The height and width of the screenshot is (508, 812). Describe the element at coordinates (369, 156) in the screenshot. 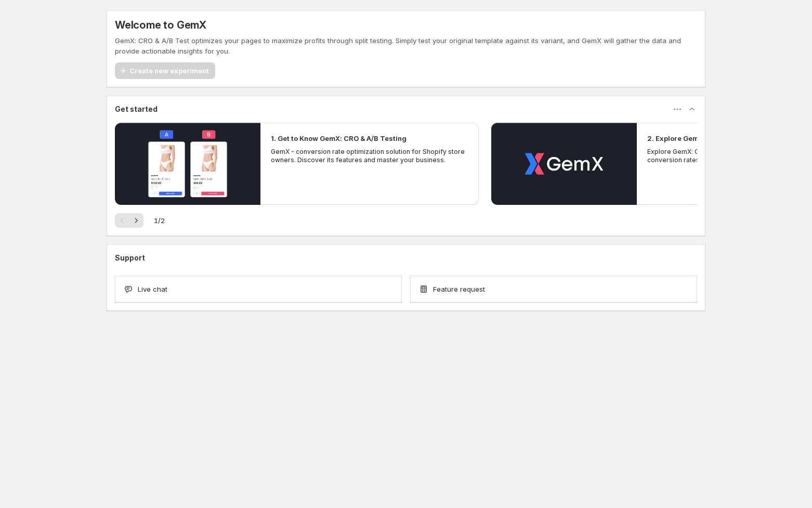

I see `p: GemX - conversion rate optimization solution for Shopify store owners. Discover its features and ...` at that location.